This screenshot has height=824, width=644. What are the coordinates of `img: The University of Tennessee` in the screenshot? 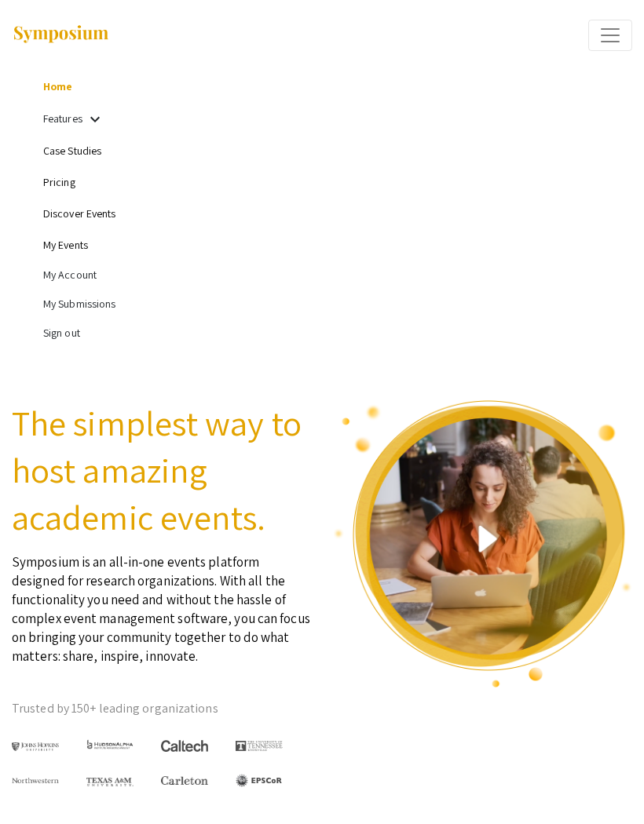 It's located at (259, 746).